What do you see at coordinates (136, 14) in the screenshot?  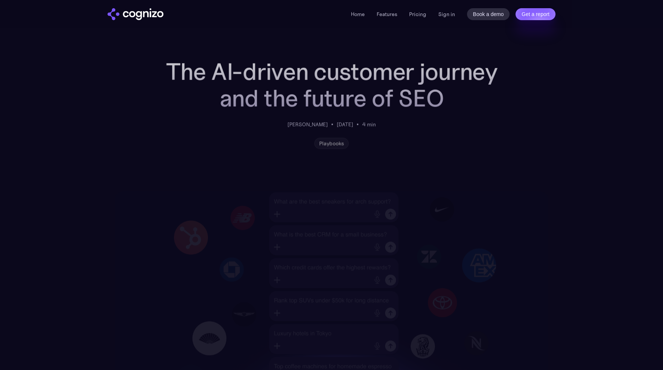 I see `a: home` at bounding box center [136, 14].